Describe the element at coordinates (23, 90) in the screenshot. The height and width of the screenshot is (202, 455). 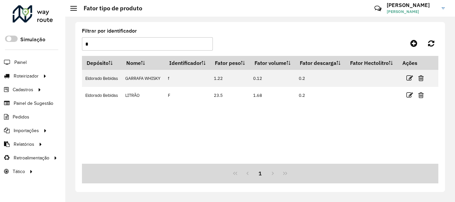
I see `span: Cadastros` at that location.